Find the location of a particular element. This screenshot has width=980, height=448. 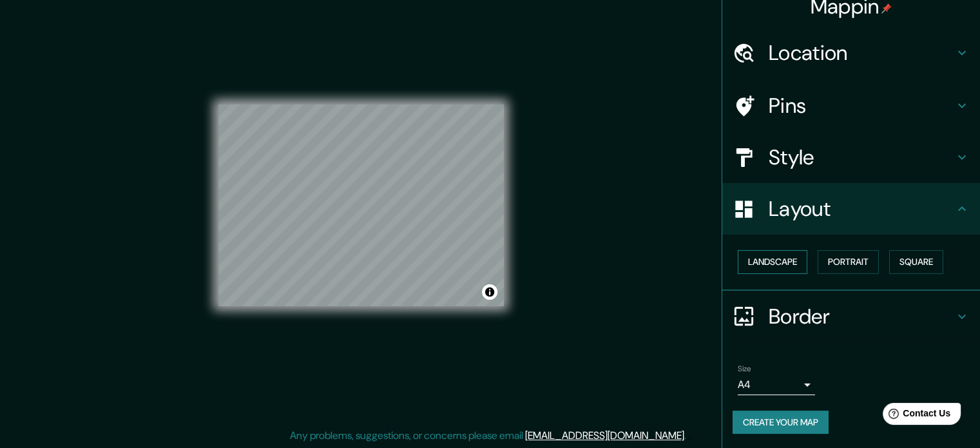

h4: Location is located at coordinates (861, 52).